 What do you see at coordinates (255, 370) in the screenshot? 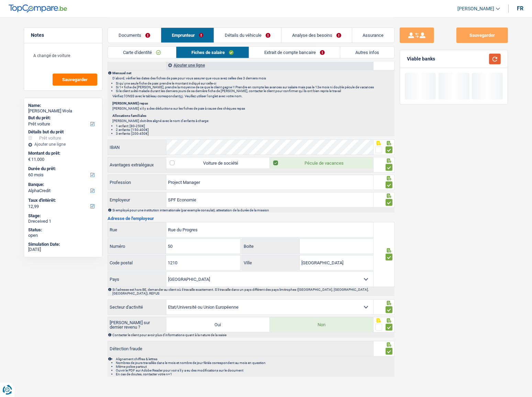
I see `li: Ouvrir le PDF sur Adobe Reader pour voir s'il y a eu des modifications sur le document` at bounding box center [255, 370].